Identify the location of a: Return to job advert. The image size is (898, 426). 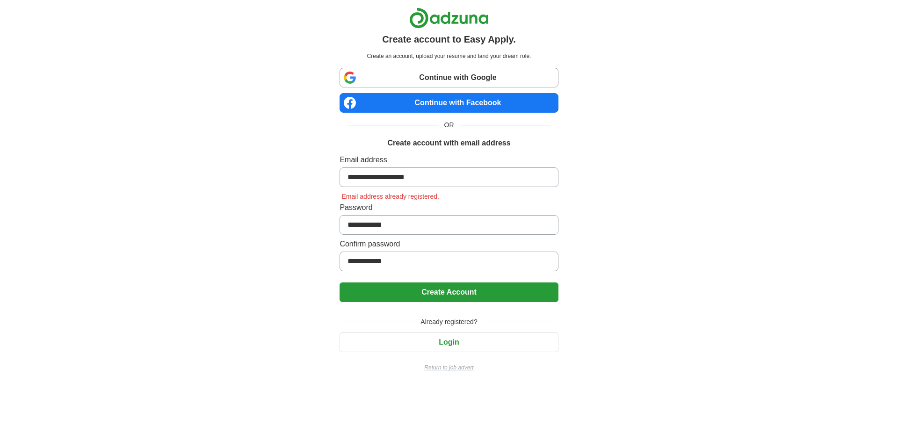
(448, 368).